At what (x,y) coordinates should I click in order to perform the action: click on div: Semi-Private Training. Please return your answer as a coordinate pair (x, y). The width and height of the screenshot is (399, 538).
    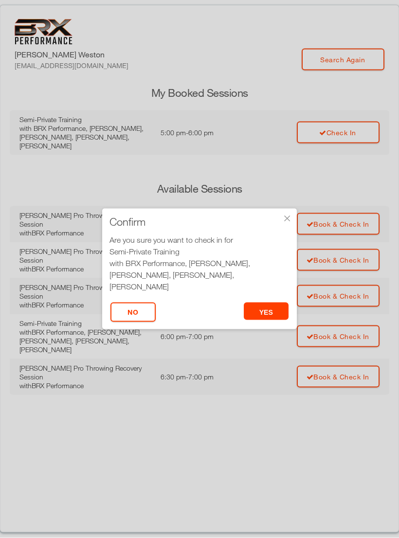
    Looking at the image, I should click on (199, 251).